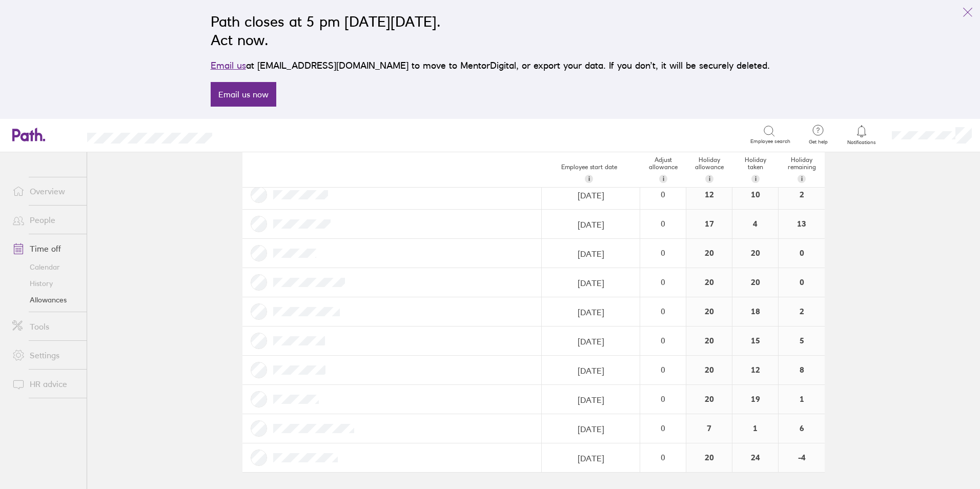  What do you see at coordinates (755, 224) in the screenshot?
I see `div: 4` at bounding box center [755, 224].